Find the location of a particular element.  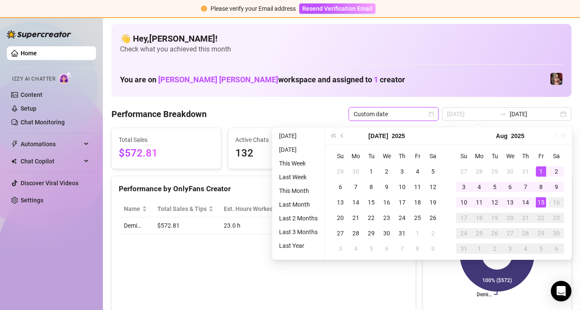

td: 2025-07-25 is located at coordinates (417, 218).